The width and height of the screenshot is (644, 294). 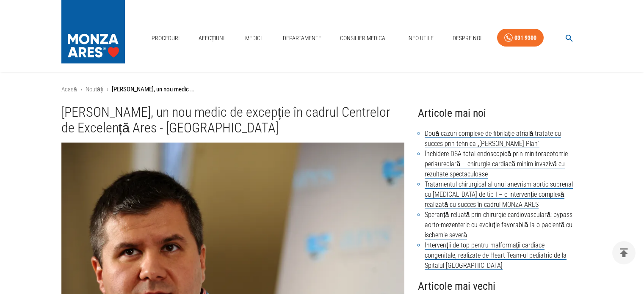 What do you see at coordinates (94, 89) in the screenshot?
I see `a: Noutăți` at bounding box center [94, 89].